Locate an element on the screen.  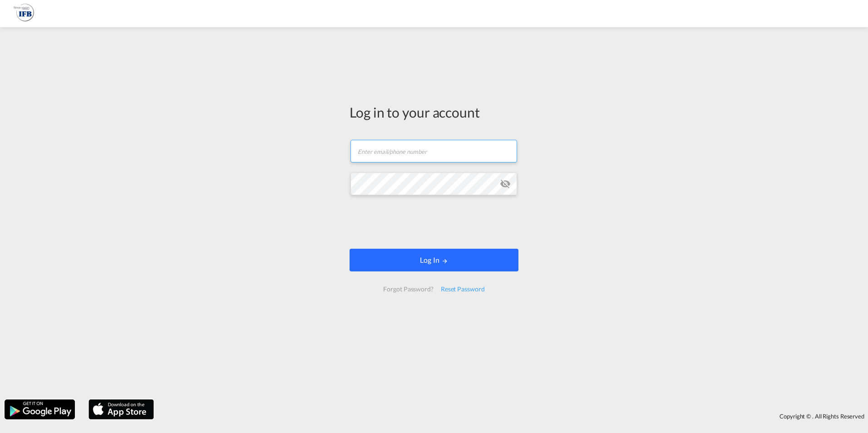
input: Enter email/phone number is located at coordinates (434, 151).